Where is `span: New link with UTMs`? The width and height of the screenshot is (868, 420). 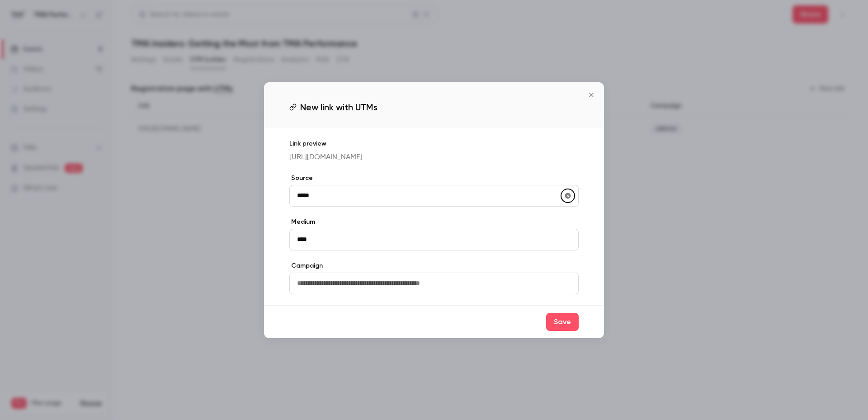
span: New link with UTMs is located at coordinates (339, 107).